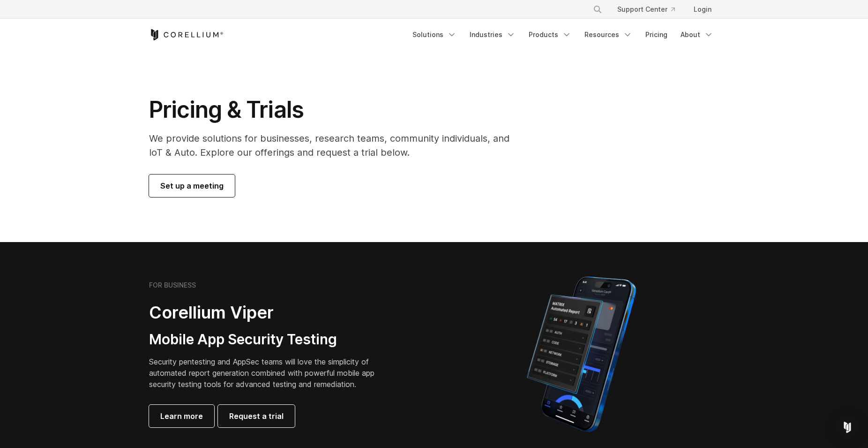  What do you see at coordinates (646, 9) in the screenshot?
I see `a: Support Center` at bounding box center [646, 9].